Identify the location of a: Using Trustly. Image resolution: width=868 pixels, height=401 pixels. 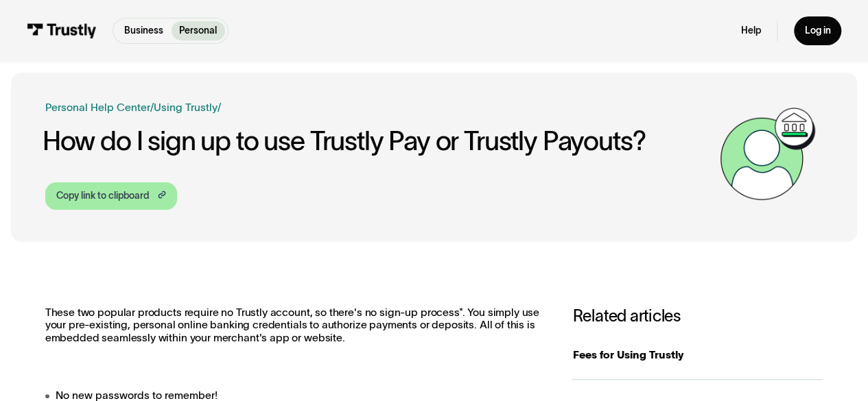
(185, 107).